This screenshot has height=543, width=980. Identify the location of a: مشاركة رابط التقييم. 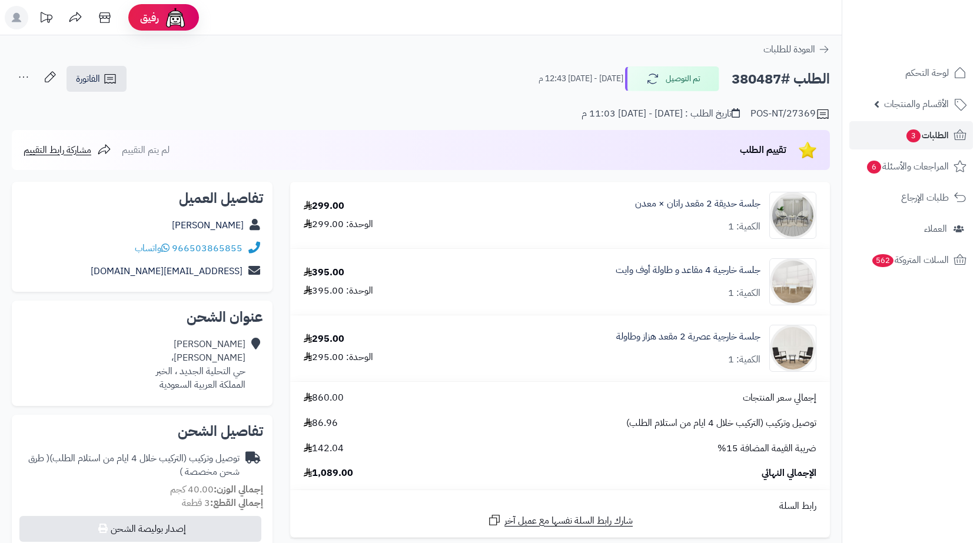
(67, 150).